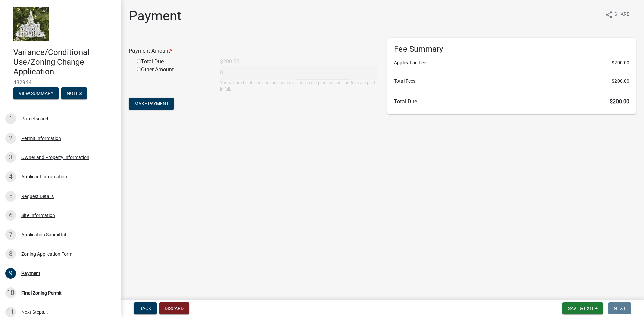  Describe the element at coordinates (36, 93) in the screenshot. I see `button: View Summary` at that location.